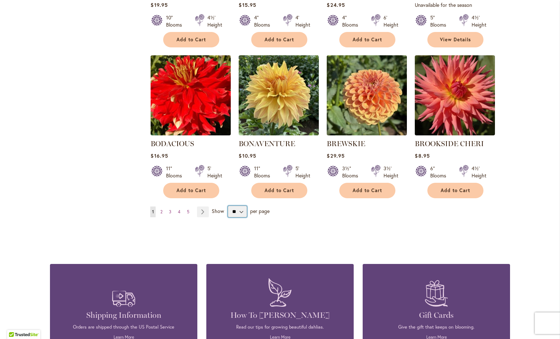  I want to click on span: $15.95, so click(247, 5).